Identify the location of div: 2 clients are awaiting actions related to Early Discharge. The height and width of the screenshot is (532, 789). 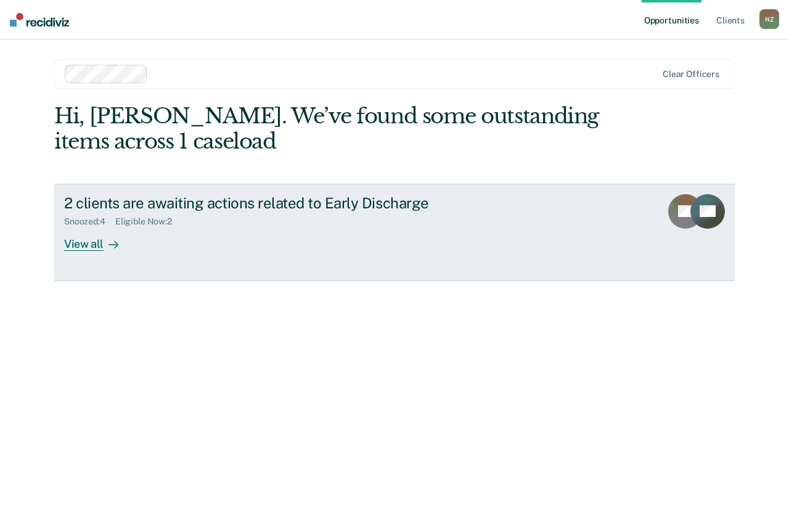
(281, 202).